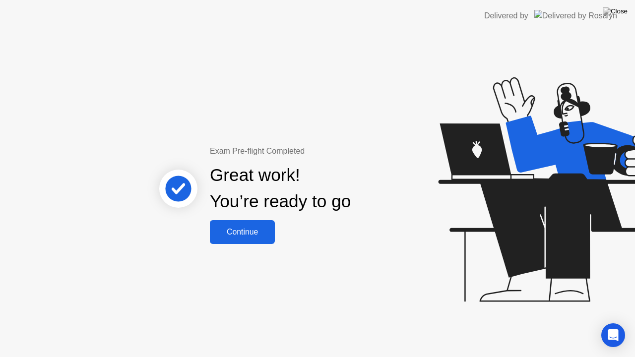 The width and height of the screenshot is (635, 357). What do you see at coordinates (616, 11) in the screenshot?
I see `img: Close` at bounding box center [616, 11].